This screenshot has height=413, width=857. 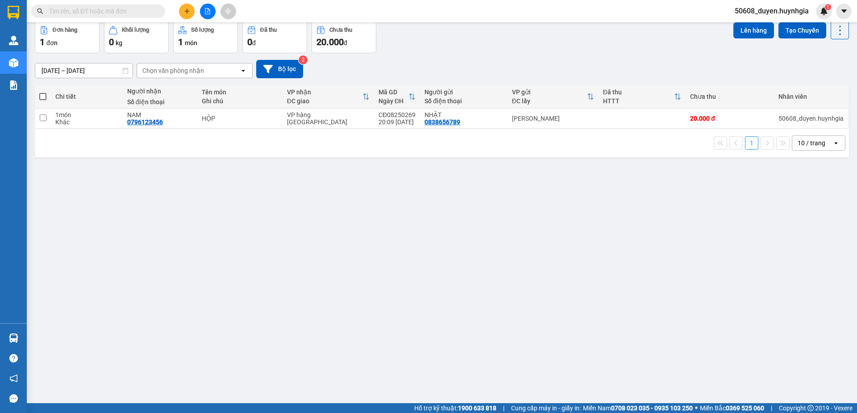 What do you see at coordinates (160, 115) in the screenshot?
I see `div: NAM` at bounding box center [160, 115].